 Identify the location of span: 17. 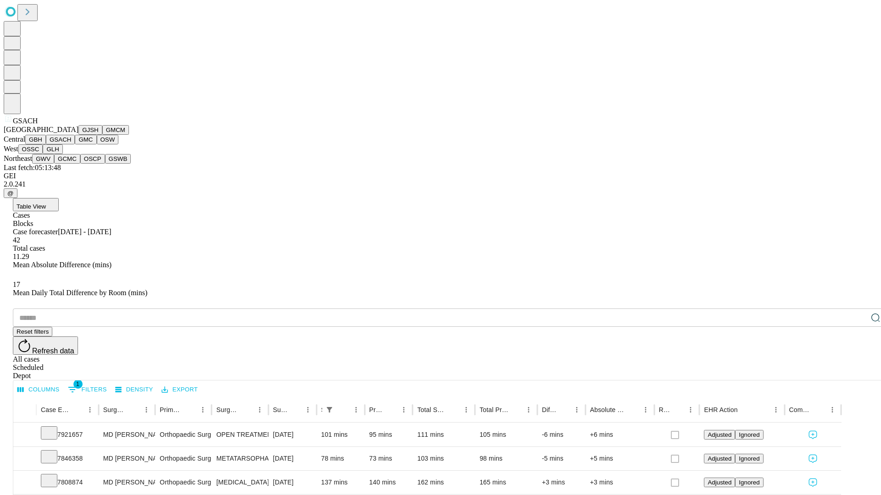
(17, 284).